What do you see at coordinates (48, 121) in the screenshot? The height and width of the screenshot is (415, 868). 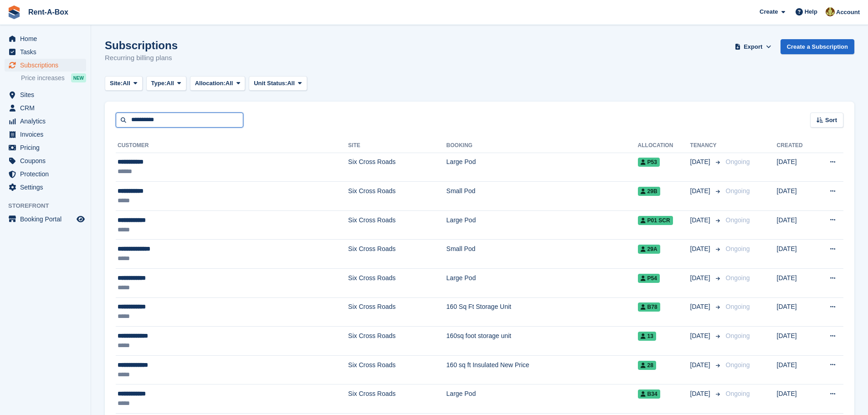 I see `span: Analytics` at bounding box center [48, 121].